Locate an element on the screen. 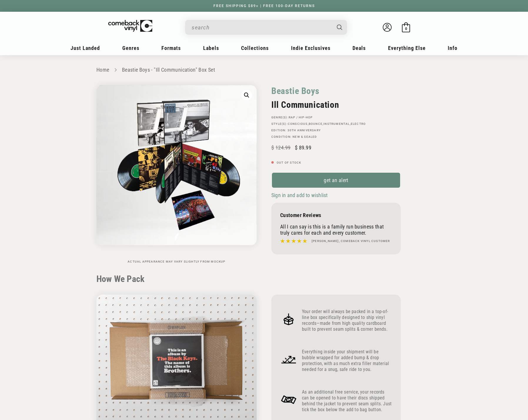 Image resolution: width=528 pixels, height=420 pixels. p: Actual appearance may vary slightly from mockup is located at coordinates (176, 261).